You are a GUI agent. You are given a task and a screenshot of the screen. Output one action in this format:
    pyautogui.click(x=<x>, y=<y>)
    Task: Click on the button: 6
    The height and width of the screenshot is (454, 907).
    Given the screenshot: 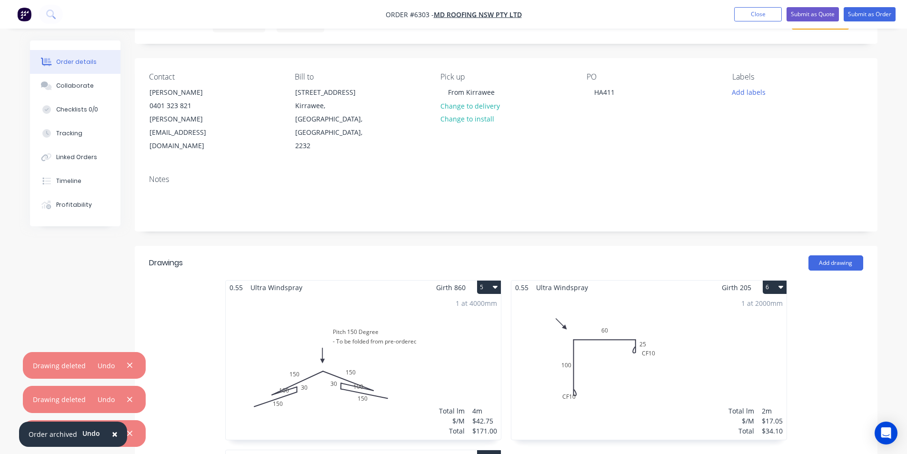 What is the action you would take?
    pyautogui.click(x=774, y=287)
    